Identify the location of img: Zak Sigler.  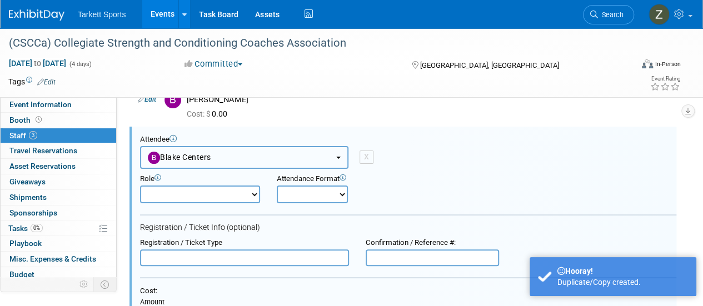
(659, 14).